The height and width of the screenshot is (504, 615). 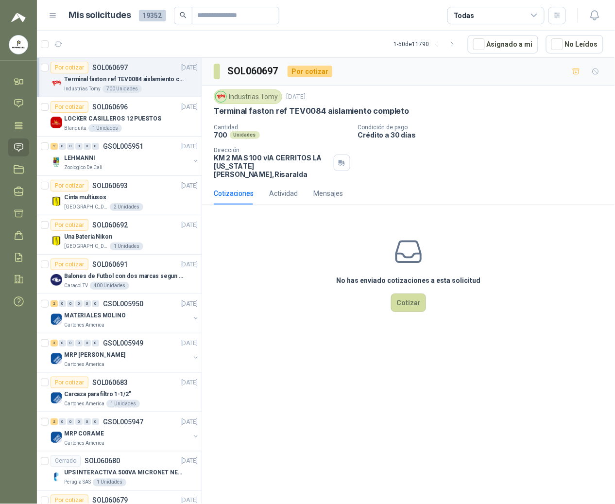 I want to click on p: Caracol TV, so click(x=76, y=286).